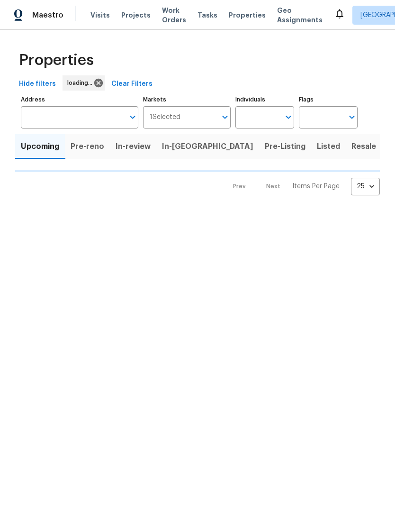  I want to click on label: Markets, so click(187, 100).